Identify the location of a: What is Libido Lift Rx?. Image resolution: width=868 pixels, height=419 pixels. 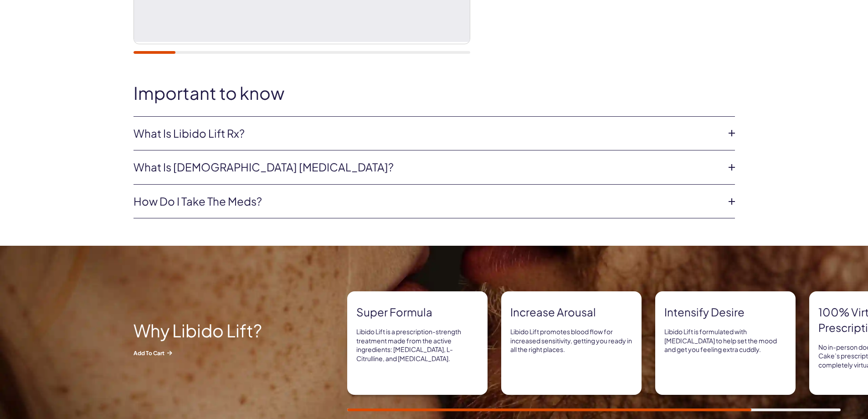
(427, 133).